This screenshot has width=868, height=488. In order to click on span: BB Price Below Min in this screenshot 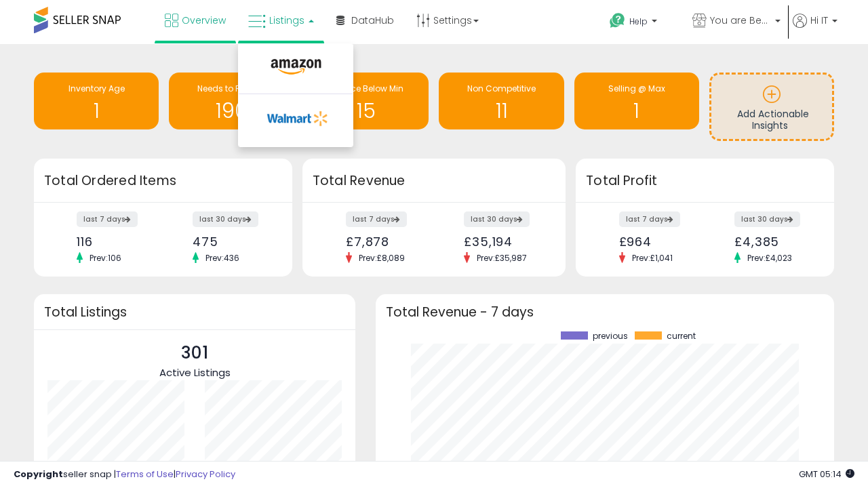, I will do `click(366, 88)`.